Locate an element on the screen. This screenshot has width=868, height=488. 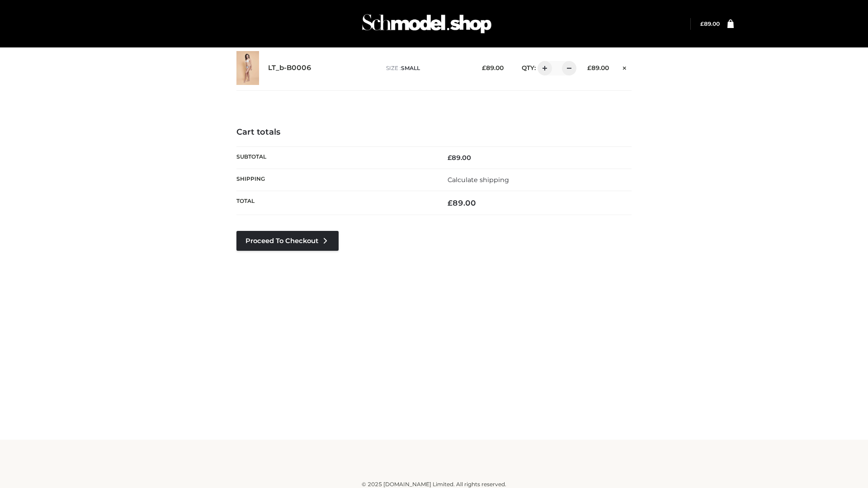
th: Total is located at coordinates (335, 203).